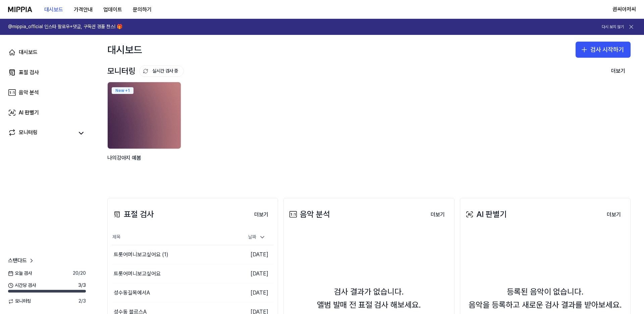 The width and height of the screenshot is (644, 314). What do you see at coordinates (603, 49) in the screenshot?
I see `button: 검사 시작하기` at bounding box center [603, 49].